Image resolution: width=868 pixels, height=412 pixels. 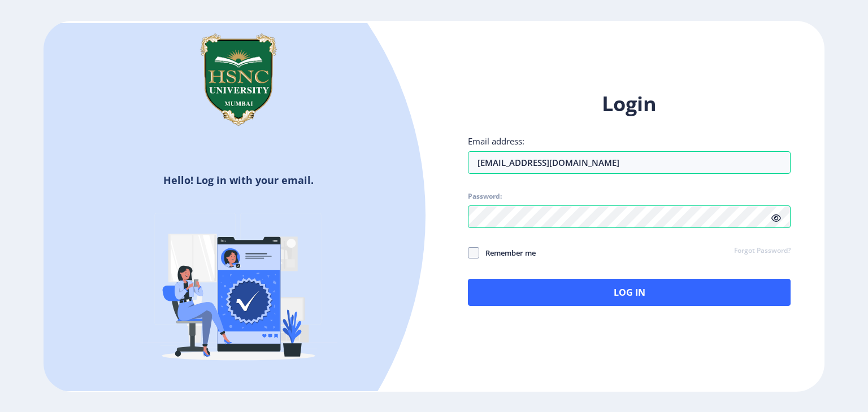 What do you see at coordinates (628, 103) in the screenshot?
I see `h1: Login` at bounding box center [628, 103].